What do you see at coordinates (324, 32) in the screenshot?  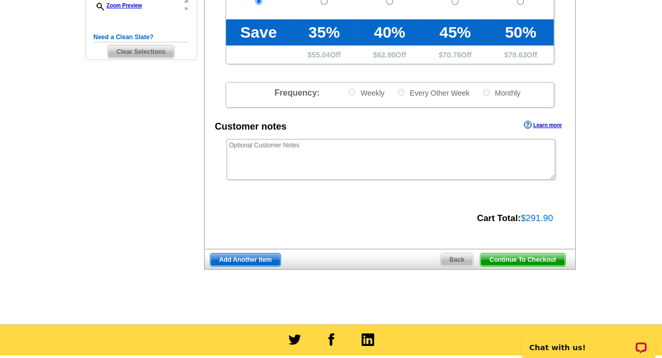 I see `td: 35%` at bounding box center [324, 32].